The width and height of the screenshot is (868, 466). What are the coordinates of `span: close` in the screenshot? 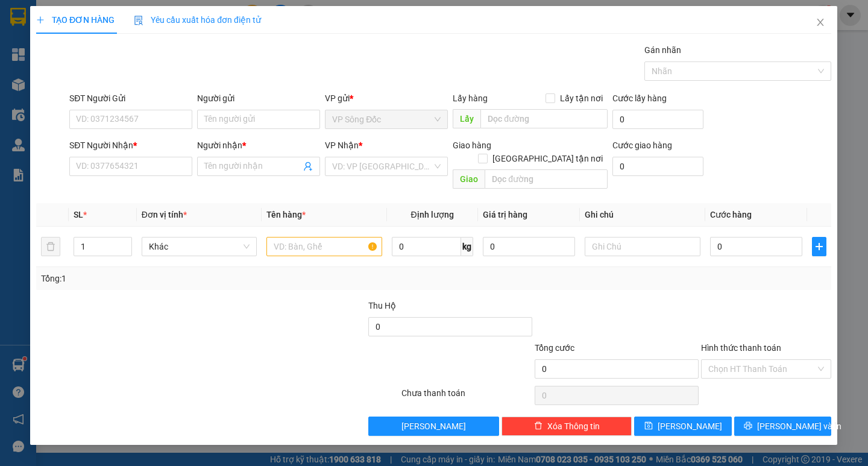 It's located at (820, 22).